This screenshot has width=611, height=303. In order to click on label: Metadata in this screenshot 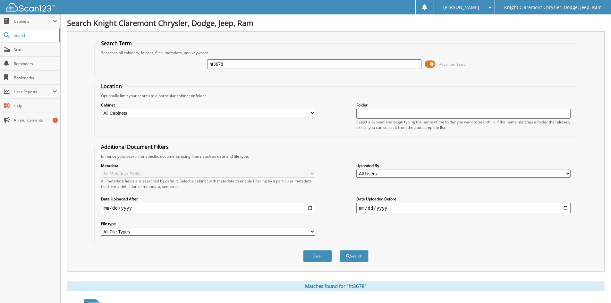, I will do `click(208, 166)`.